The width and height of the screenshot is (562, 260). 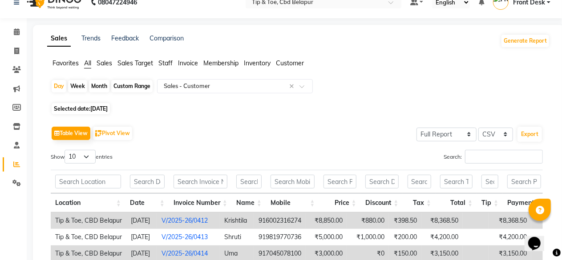 I want to click on label: Show entries, so click(x=81, y=157).